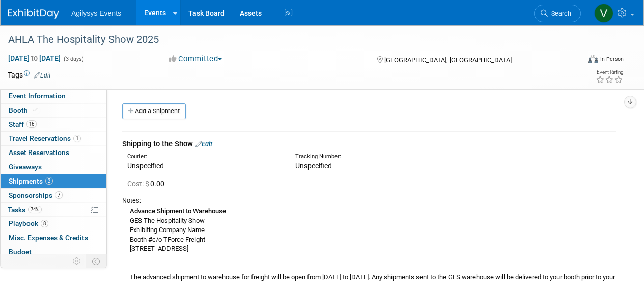 The height and width of the screenshot is (281, 644). Describe the element at coordinates (45, 138) in the screenshot. I see `span: Travel Reservations` at that location.